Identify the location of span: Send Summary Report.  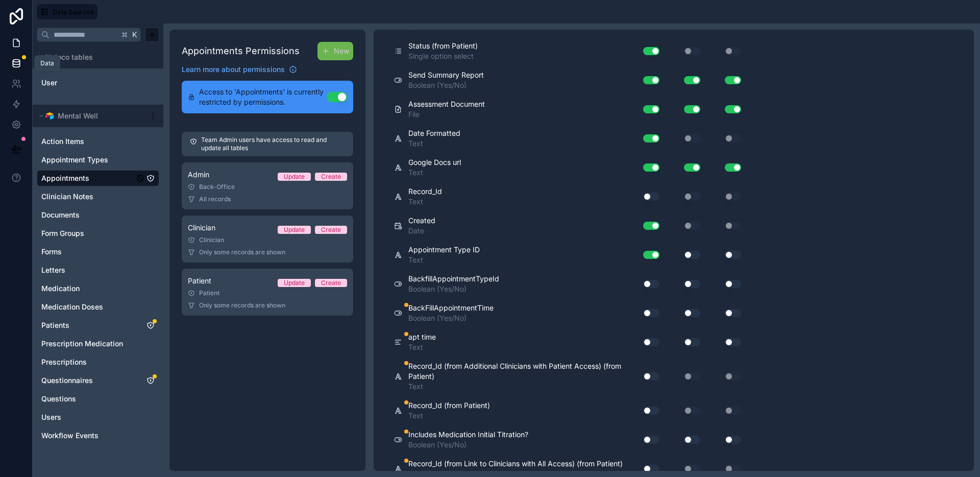
(446, 75).